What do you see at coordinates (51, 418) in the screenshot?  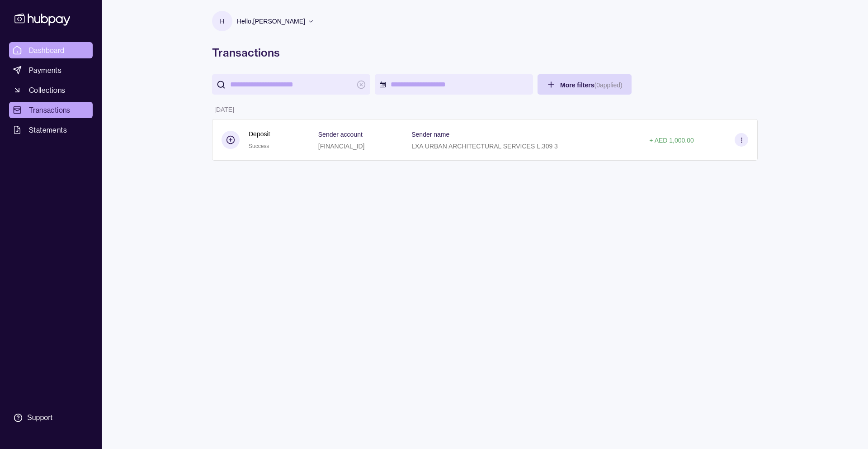 I see `a: Support` at bounding box center [51, 418].